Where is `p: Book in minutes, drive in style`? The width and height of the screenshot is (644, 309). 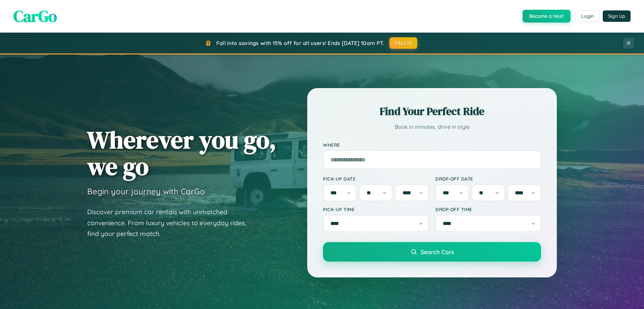
p: Book in minutes, drive in style is located at coordinates (432, 126).